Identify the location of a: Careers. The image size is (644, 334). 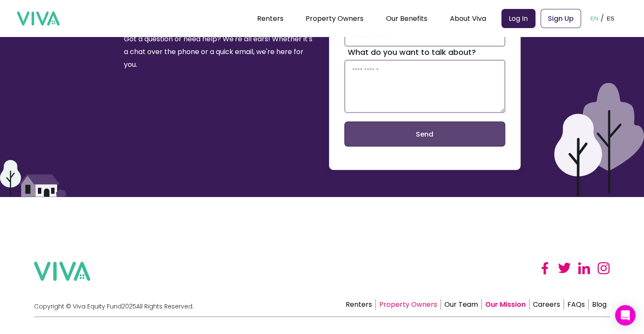
(547, 304).